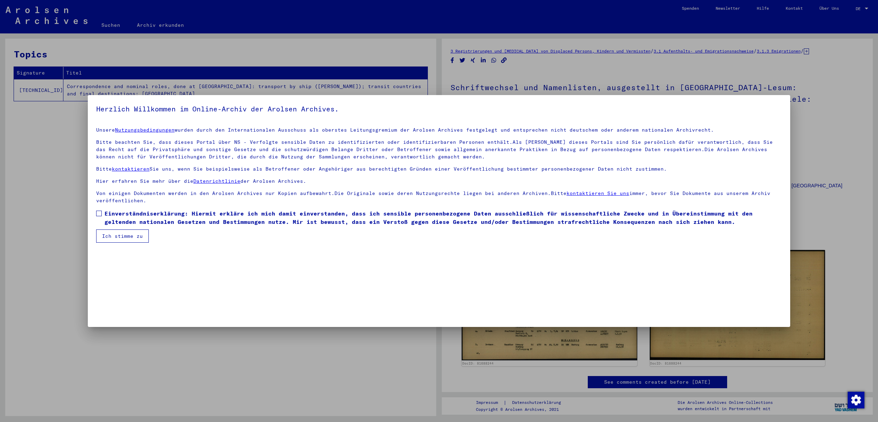 This screenshot has width=878, height=422. I want to click on button: Ich stimme zu, so click(122, 236).